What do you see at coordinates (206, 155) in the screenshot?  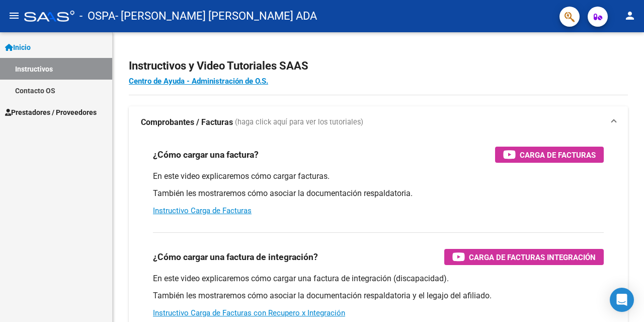 I see `h3: ¿Cómo cargar una factura?` at bounding box center [206, 155].